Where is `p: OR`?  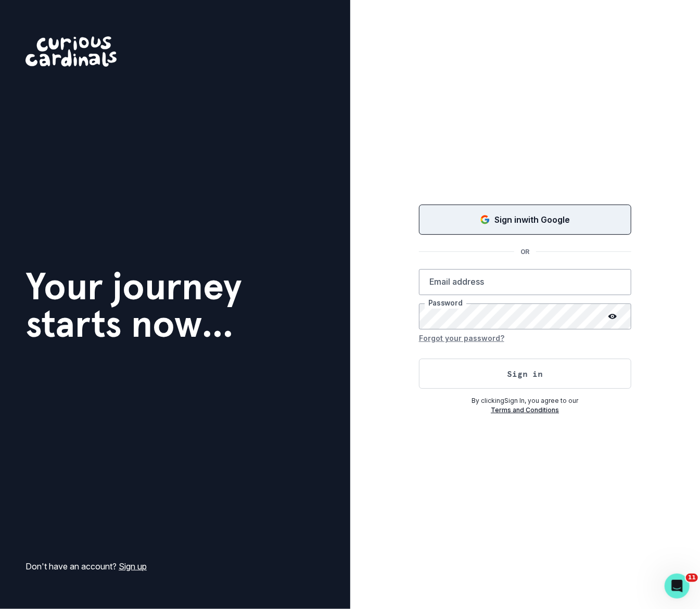
p: OR is located at coordinates (525, 252).